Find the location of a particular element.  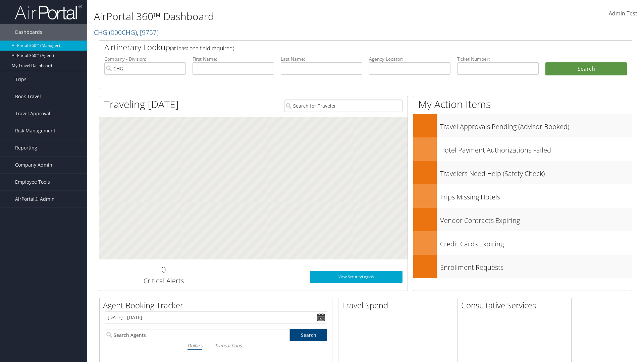

label: Ticket Number: is located at coordinates (498, 59).